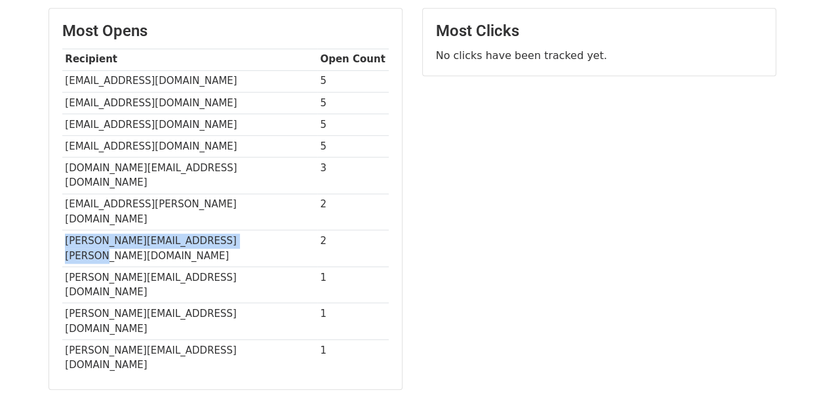 The height and width of the screenshot is (395, 824). What do you see at coordinates (599, 55) in the screenshot?
I see `p: No clicks have been tracked yet.` at bounding box center [599, 55].